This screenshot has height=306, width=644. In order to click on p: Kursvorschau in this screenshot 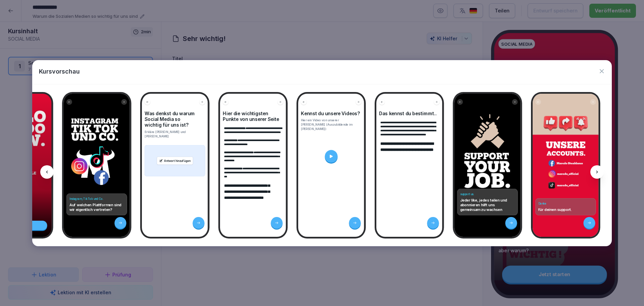, I will do `click(59, 71)`.